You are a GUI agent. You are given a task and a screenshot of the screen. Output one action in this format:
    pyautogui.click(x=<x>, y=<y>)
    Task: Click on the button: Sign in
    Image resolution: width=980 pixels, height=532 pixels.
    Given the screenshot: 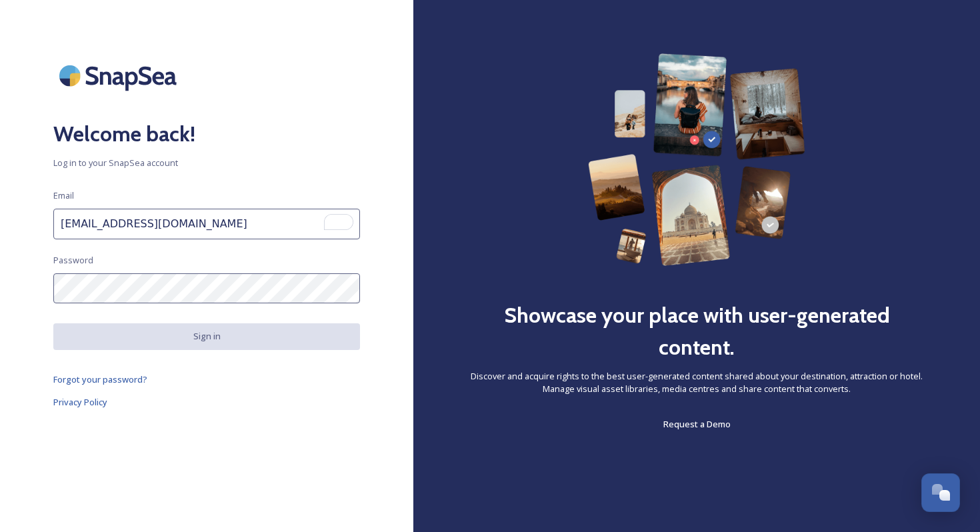 What is the action you would take?
    pyautogui.click(x=207, y=336)
    